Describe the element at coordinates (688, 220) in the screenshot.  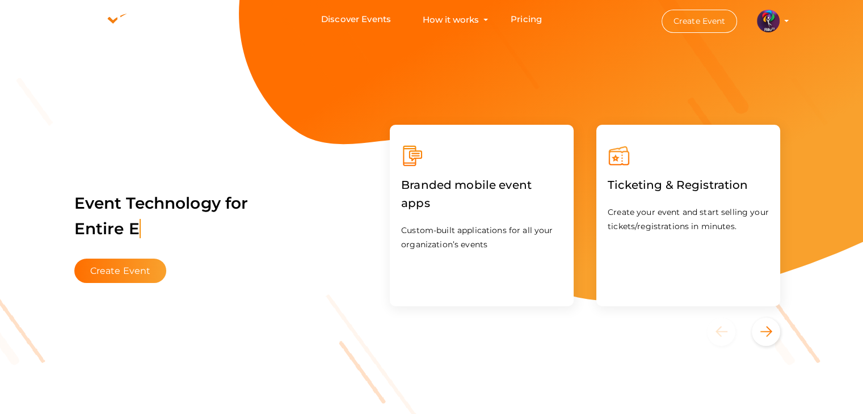
I see `p: Create your event and start selling your tickets/registrations in minutes.` at that location.